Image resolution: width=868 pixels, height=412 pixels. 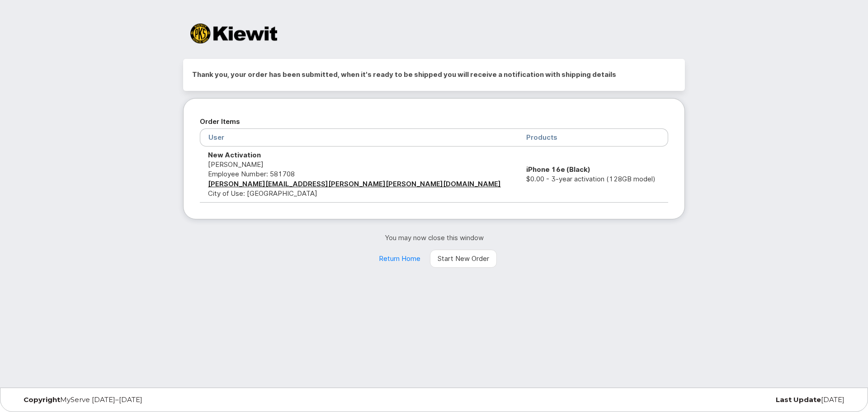 What do you see at coordinates (434, 74) in the screenshot?
I see `h2: Thank you, your order has been submitted, when it's ready to be shipped you will receive a notifi...` at bounding box center [434, 74].